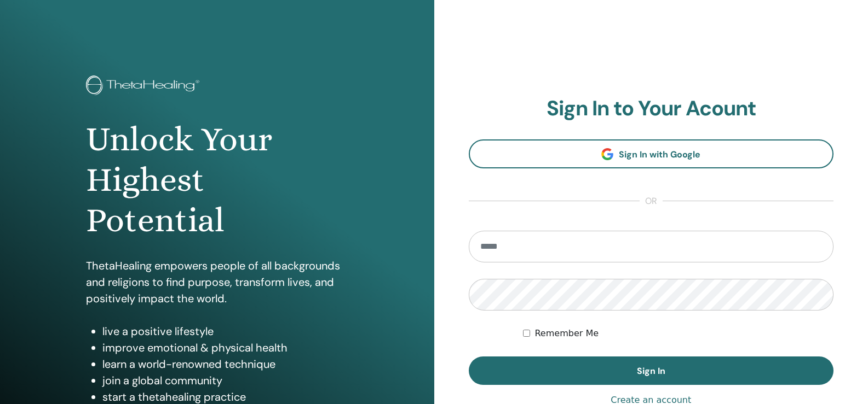  I want to click on p: ThetaHealing empowers people of all backgrounds and religions to find purpose, transform lives, a..., so click(217, 283).